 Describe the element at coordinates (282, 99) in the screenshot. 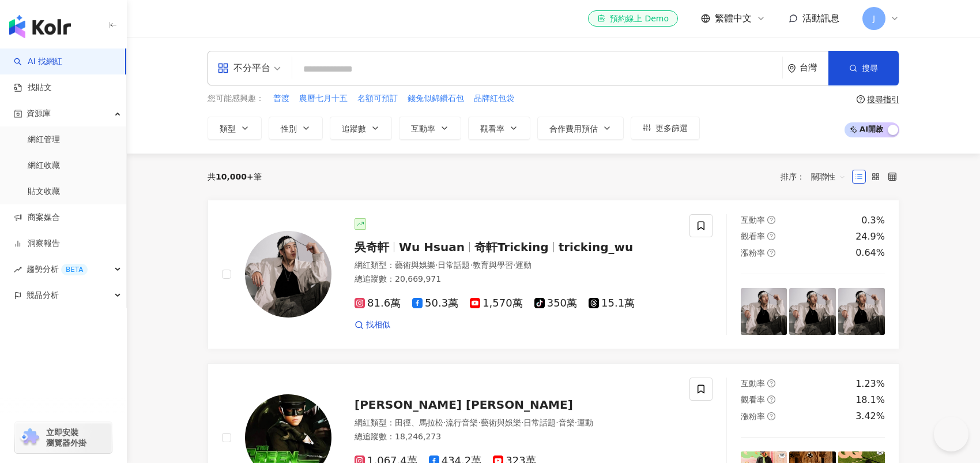

I see `span: 普渡` at that location.